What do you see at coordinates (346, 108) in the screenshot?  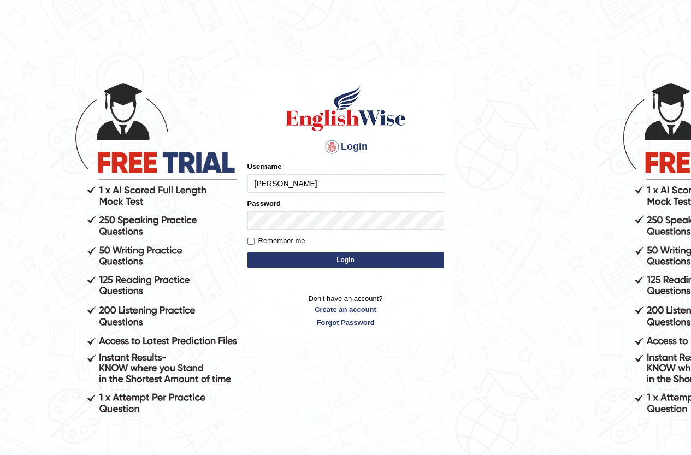 I see `img: Logo of English Wise sign in for intelligent practice with AI` at bounding box center [346, 108].